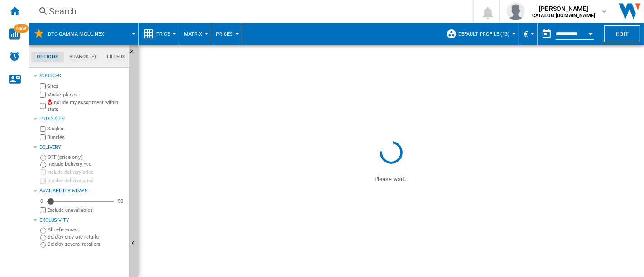  I want to click on div: DTC GAMMA MOULINEX, so click(83, 34).